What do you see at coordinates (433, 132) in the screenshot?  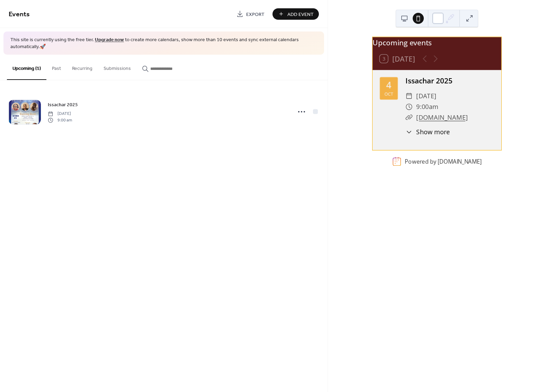 I see `span: Show more` at bounding box center [433, 132].